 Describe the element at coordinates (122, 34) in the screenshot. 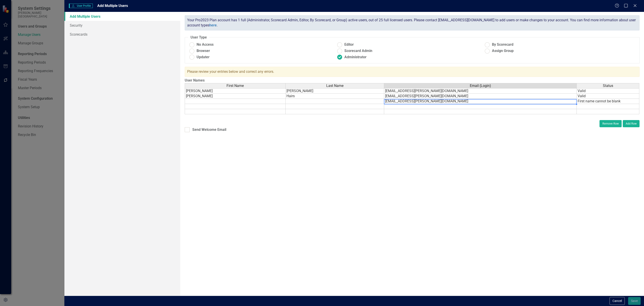

I see `a: Scorecards` at that location.